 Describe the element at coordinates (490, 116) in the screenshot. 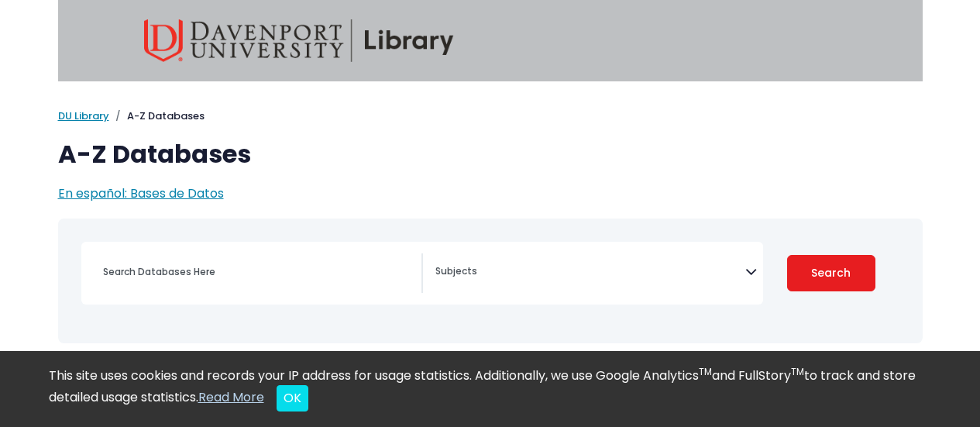

I see `nav: breadcrumb` at that location.